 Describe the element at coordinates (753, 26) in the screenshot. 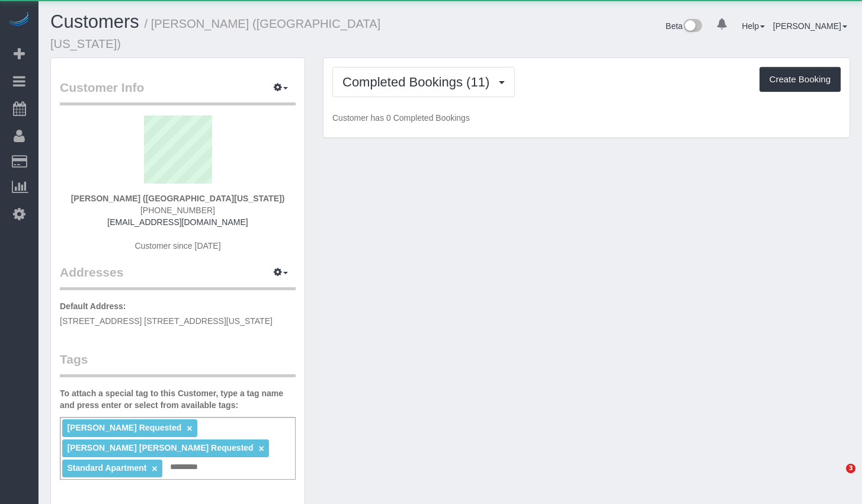

I see `a: Help` at that location.